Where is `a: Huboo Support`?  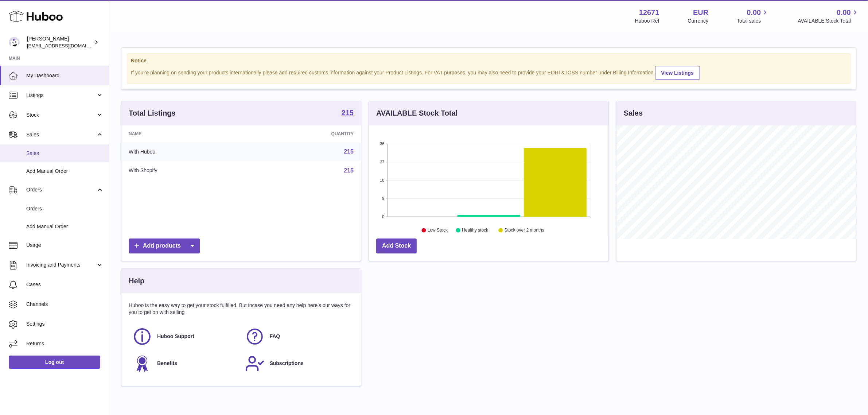
a: Huboo Support is located at coordinates (185, 337).